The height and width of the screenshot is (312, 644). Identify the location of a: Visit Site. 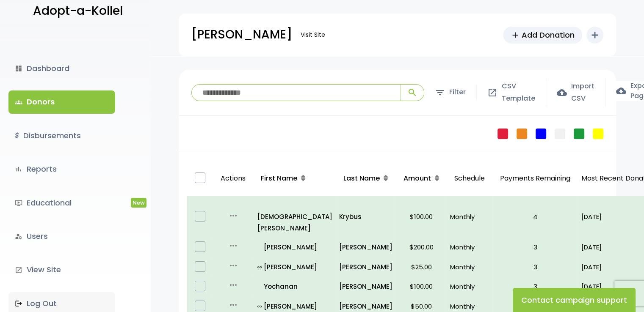
(313, 35).